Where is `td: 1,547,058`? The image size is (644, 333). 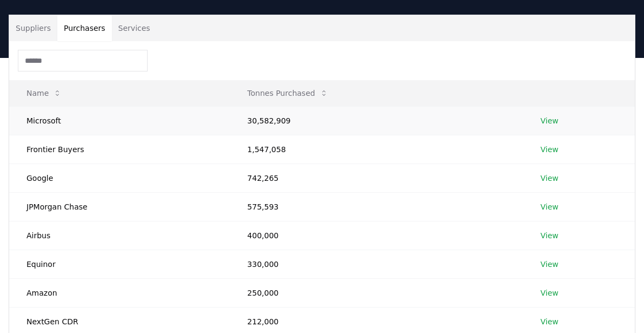 td: 1,547,058 is located at coordinates (377, 149).